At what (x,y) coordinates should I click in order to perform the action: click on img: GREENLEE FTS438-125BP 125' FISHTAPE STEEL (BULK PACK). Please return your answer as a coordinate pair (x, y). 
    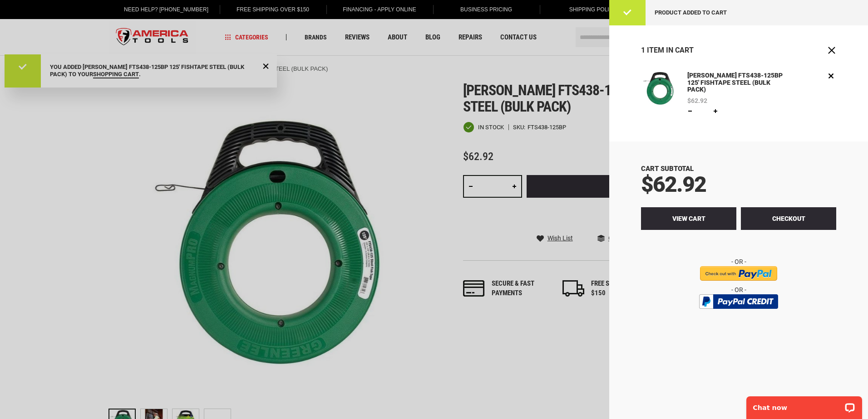
    Looking at the image, I should click on (659, 88).